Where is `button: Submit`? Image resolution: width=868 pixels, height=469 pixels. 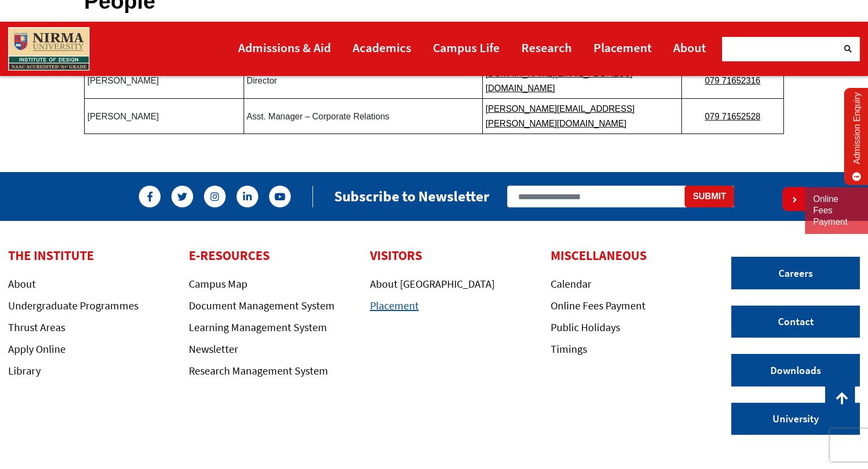
button: Submit is located at coordinates (709, 196).